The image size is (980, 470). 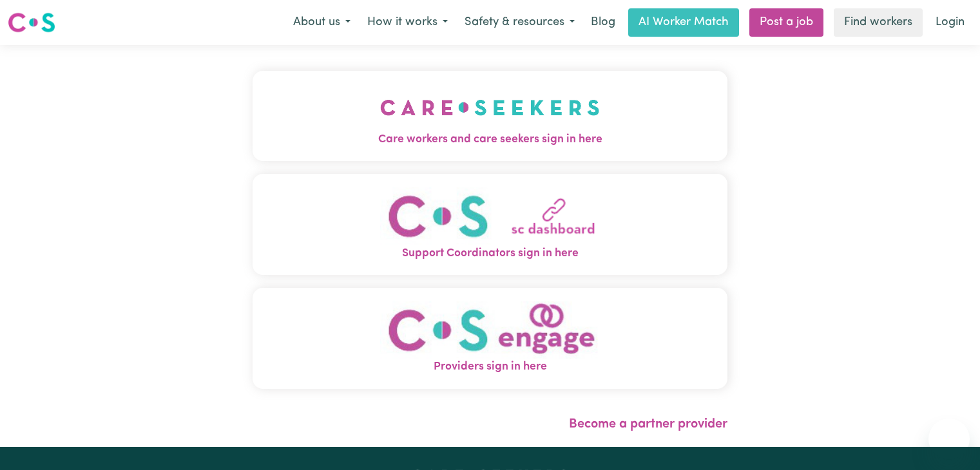 What do you see at coordinates (490, 338) in the screenshot?
I see `button: Providers sign in here` at bounding box center [490, 338].